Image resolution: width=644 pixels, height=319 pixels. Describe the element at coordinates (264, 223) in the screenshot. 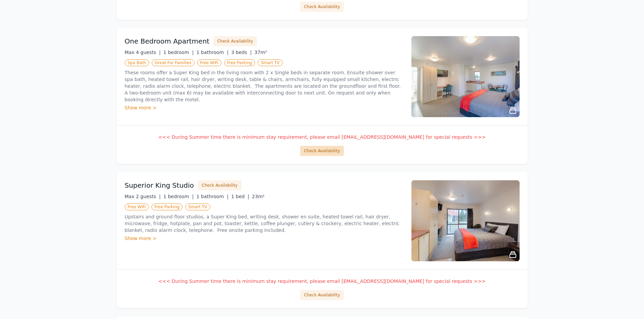

I see `p: Upstairs and ground floor studios, a Super King bed, writing desk, shower en suite, heated towel ...` at that location.